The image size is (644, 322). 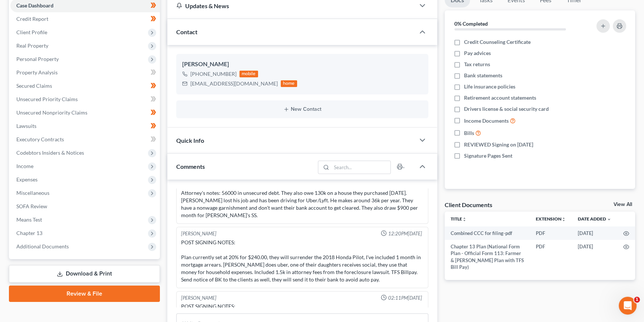 What do you see at coordinates (302, 109) in the screenshot?
I see `button: New Contact` at bounding box center [302, 109].